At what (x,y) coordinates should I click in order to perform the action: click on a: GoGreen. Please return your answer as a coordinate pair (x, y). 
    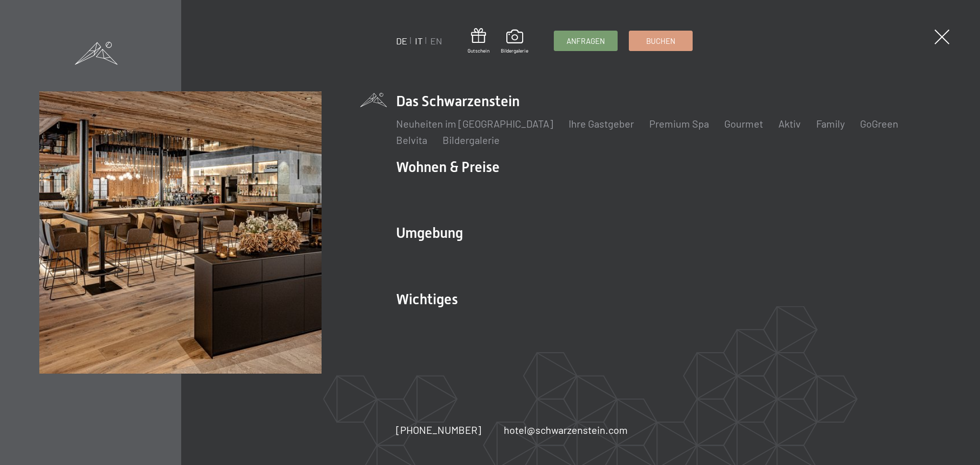
    Looking at the image, I should click on (879, 123).